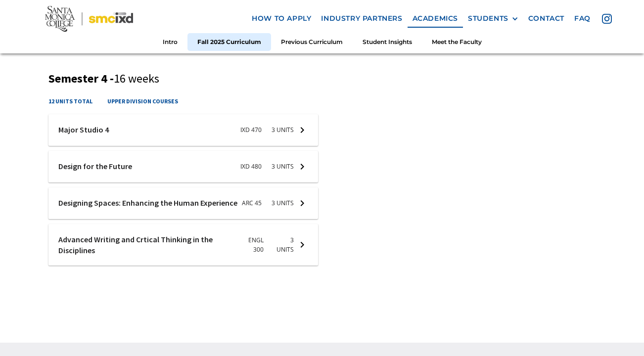 This screenshot has height=356, width=644. What do you see at coordinates (70, 101) in the screenshot?
I see `h4: 12 units total` at bounding box center [70, 101].